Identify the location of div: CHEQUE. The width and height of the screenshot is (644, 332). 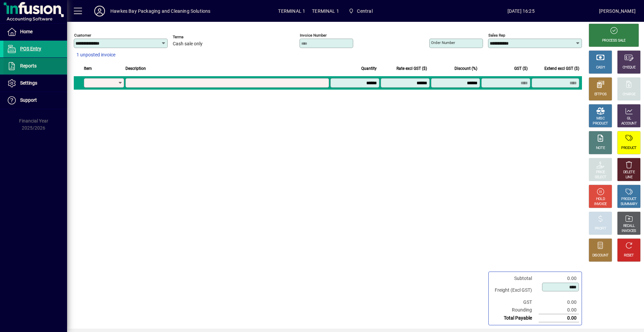
(629, 67).